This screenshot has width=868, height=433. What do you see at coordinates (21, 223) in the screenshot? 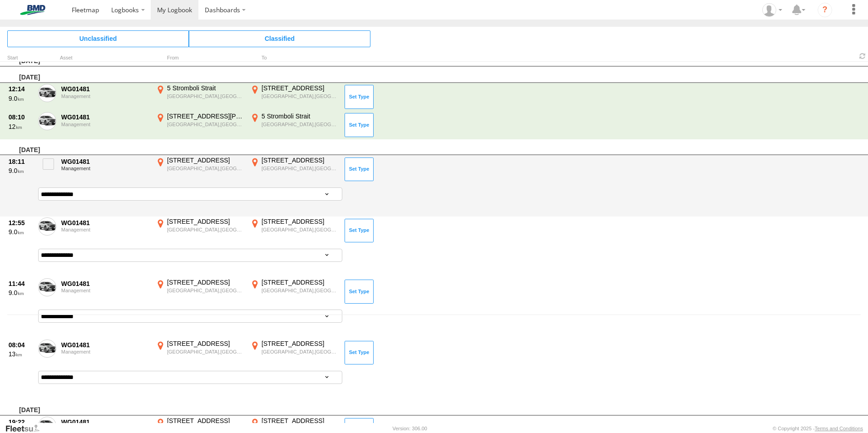
I see `div: 12:55` at bounding box center [21, 223].